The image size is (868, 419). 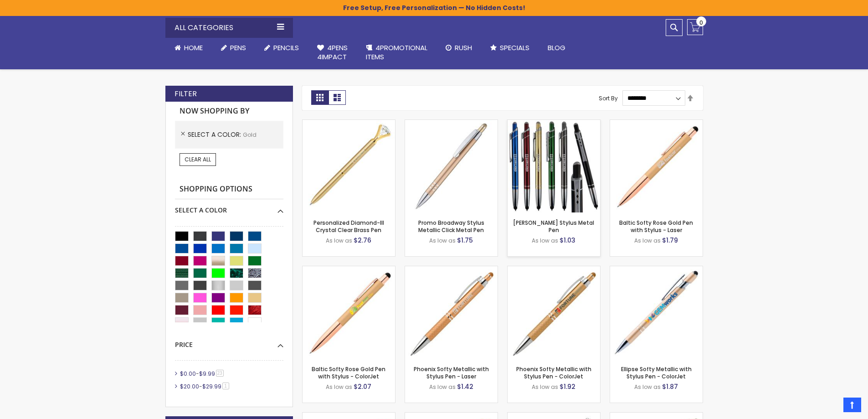 What do you see at coordinates (451, 312) in the screenshot?
I see `img: Phoenix Softy Metallic with Stylus Pen - Laser-Gold` at bounding box center [451, 312].